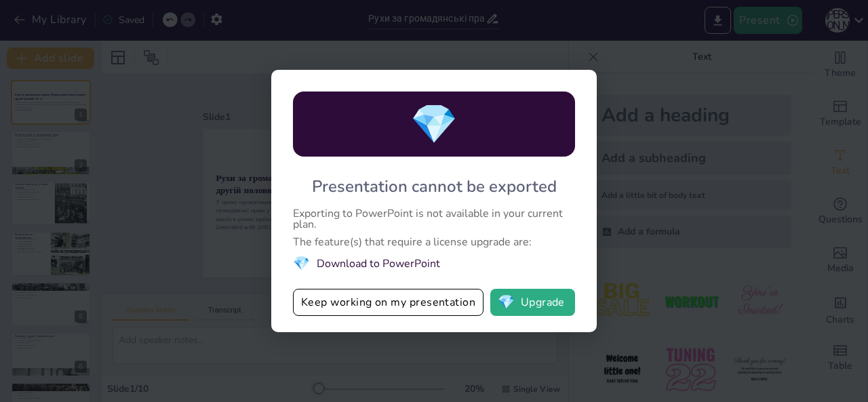  Describe the element at coordinates (434, 263) in the screenshot. I see `li: Download to PowerPoint` at that location.